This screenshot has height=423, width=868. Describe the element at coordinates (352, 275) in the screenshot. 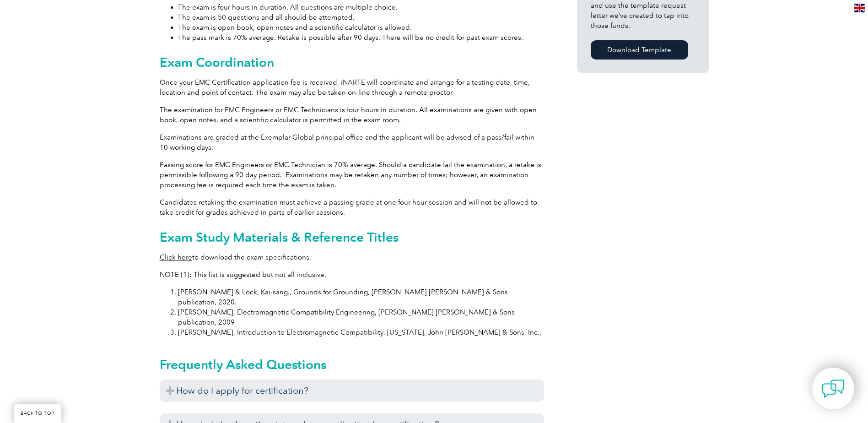

I see `p: NOTE (1): This list is suggested but not all inclusive.` at that location.